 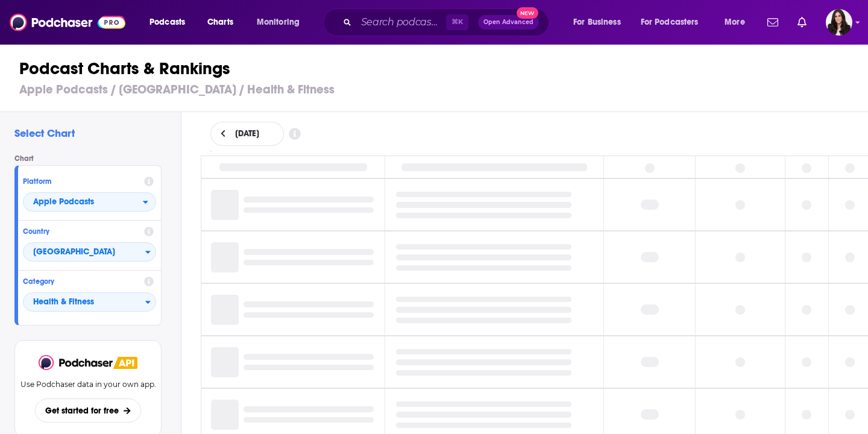 What do you see at coordinates (735, 22) in the screenshot?
I see `span: More` at bounding box center [735, 22].